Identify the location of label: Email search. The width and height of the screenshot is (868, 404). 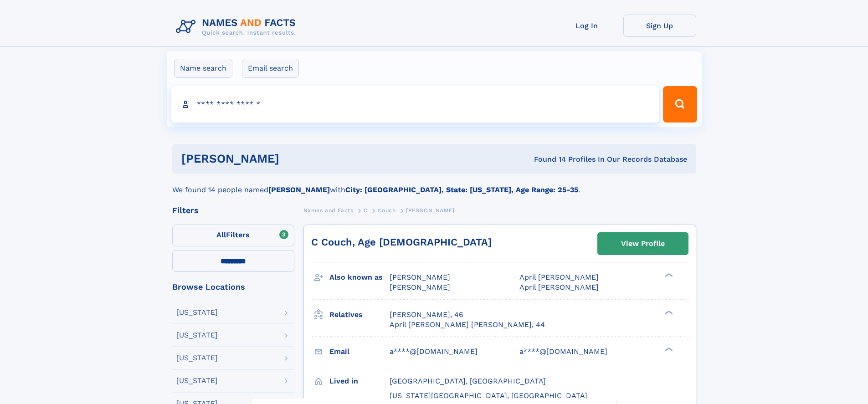
(270, 68).